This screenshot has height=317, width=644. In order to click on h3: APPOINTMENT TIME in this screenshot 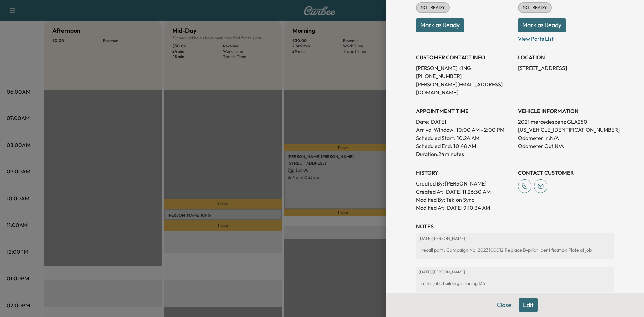, I will do `click(464, 111)`.